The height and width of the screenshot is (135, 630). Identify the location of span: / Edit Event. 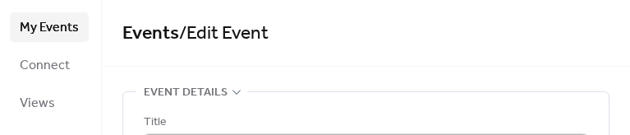
(223, 34).